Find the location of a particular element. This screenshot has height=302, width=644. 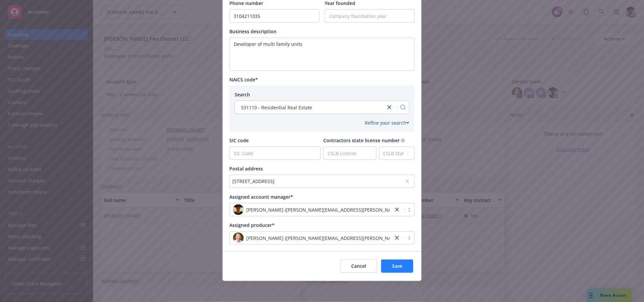

input: SIC Code is located at coordinates (275, 153).